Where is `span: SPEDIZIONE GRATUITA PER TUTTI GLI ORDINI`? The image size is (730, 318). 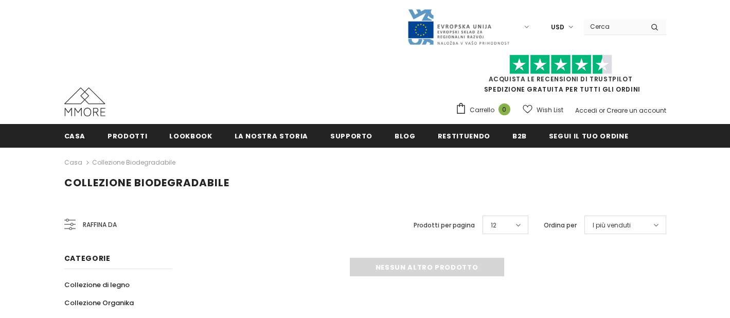
span: SPEDIZIONE GRATUITA PER TUTTI GLI ORDINI is located at coordinates (560, 76).